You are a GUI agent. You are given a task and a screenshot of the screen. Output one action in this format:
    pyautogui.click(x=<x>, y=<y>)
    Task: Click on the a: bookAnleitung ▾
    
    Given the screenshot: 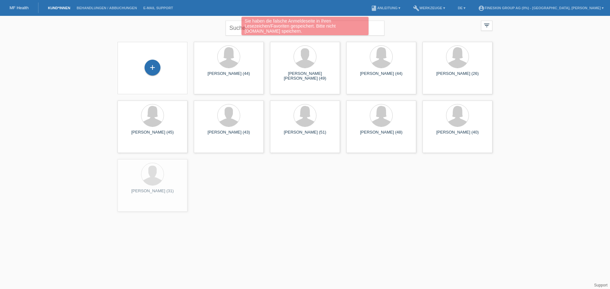 What is the action you would take?
    pyautogui.click(x=385, y=8)
    